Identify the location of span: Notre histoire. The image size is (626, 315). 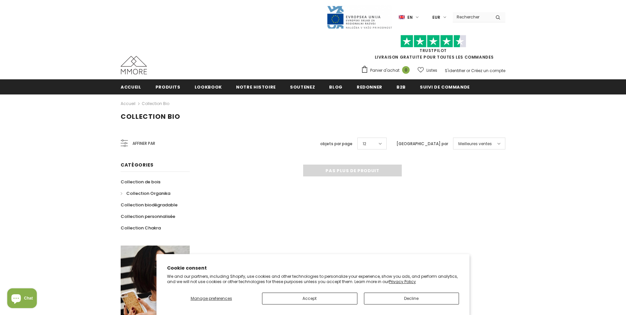
(256, 87).